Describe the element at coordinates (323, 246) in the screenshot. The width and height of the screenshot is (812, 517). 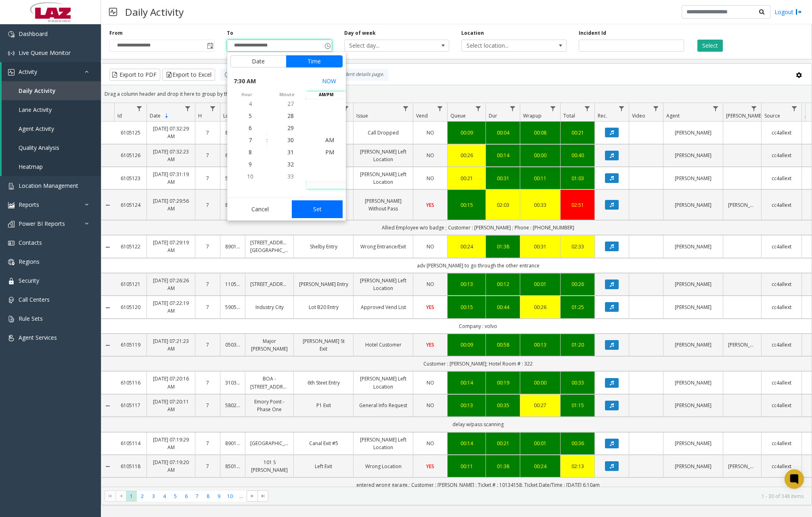
I see `a: Shelby Entry` at that location.